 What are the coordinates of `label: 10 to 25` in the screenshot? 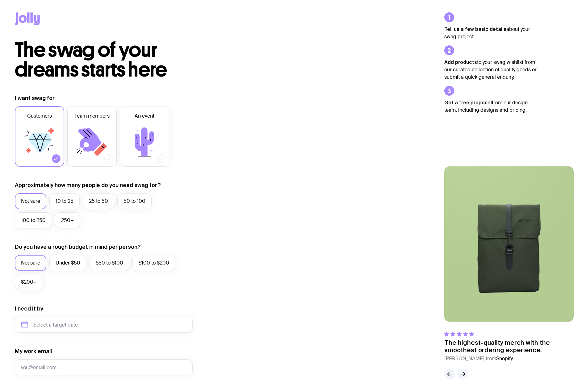 It's located at (65, 201).